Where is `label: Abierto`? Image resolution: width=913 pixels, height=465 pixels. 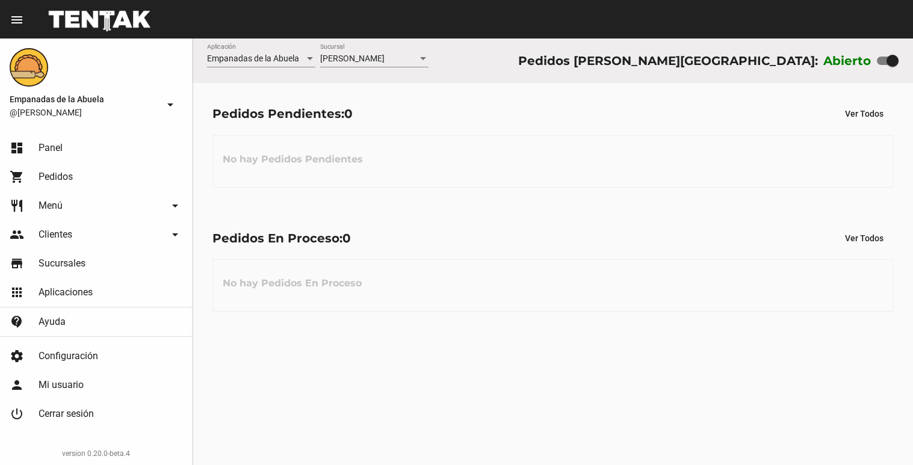
label: Abierto is located at coordinates (847, 61).